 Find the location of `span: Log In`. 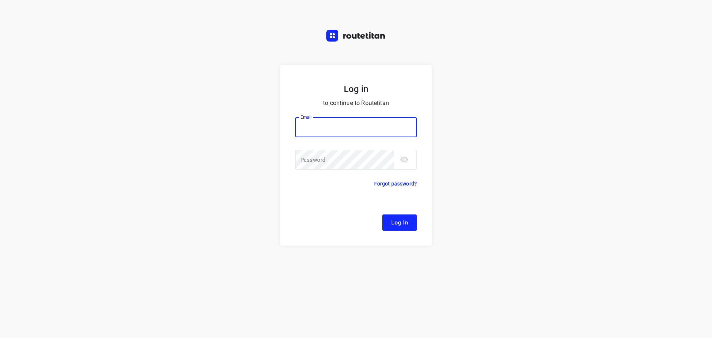

span: Log In is located at coordinates (399, 222).